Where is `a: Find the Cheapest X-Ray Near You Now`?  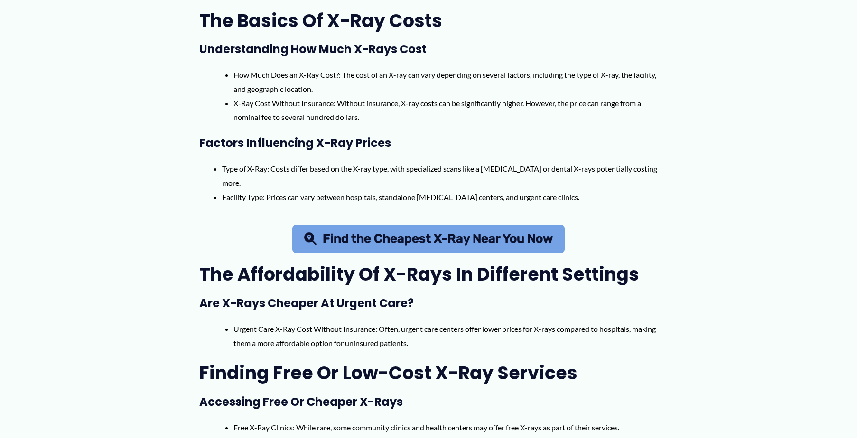
a: Find the Cheapest X-Ray Near You Now is located at coordinates (428, 239).